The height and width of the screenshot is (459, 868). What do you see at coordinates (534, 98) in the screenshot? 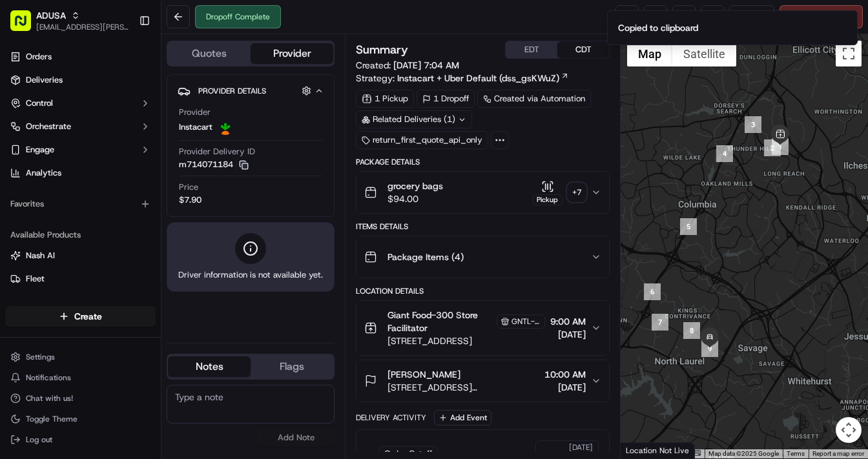
I see `div: Created via Automation` at bounding box center [534, 98].